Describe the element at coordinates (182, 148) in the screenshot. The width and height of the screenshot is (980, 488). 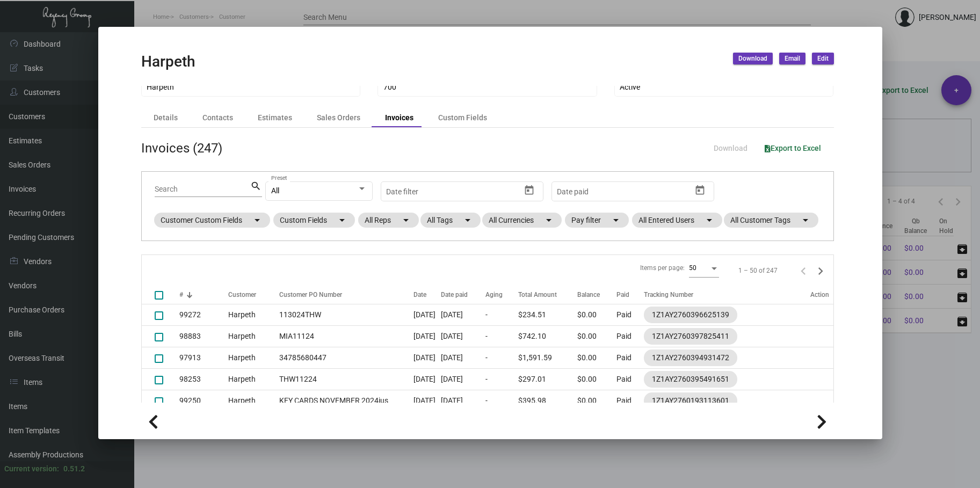
I see `div: Invoices (247)` at that location.